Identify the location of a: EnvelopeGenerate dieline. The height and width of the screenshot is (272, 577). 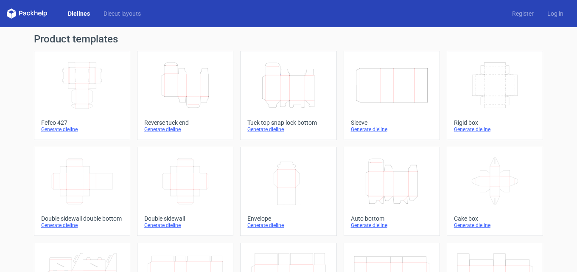
(288, 191).